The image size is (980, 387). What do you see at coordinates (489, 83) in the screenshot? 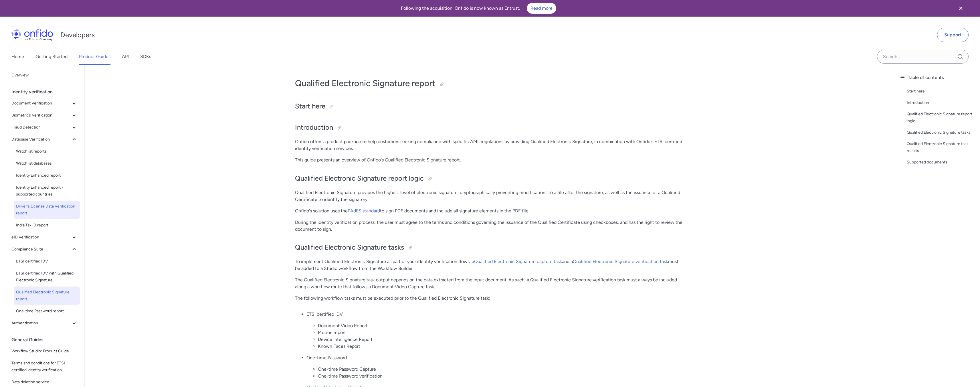
I see `h1: Qualified Electronic Signature report` at bounding box center [489, 83].